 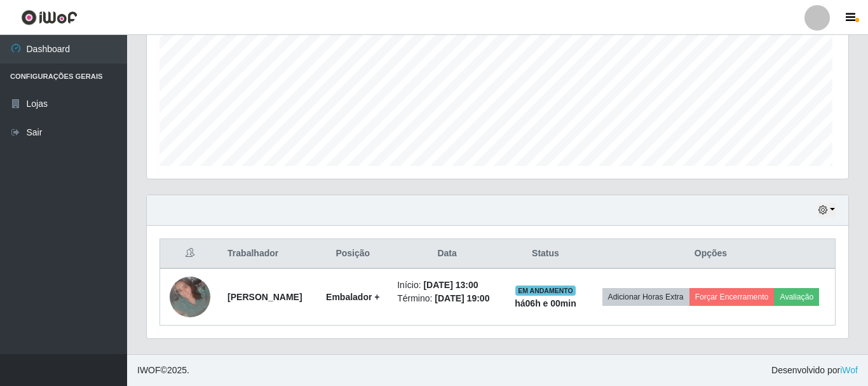 I want to click on th: Opções, so click(x=711, y=254).